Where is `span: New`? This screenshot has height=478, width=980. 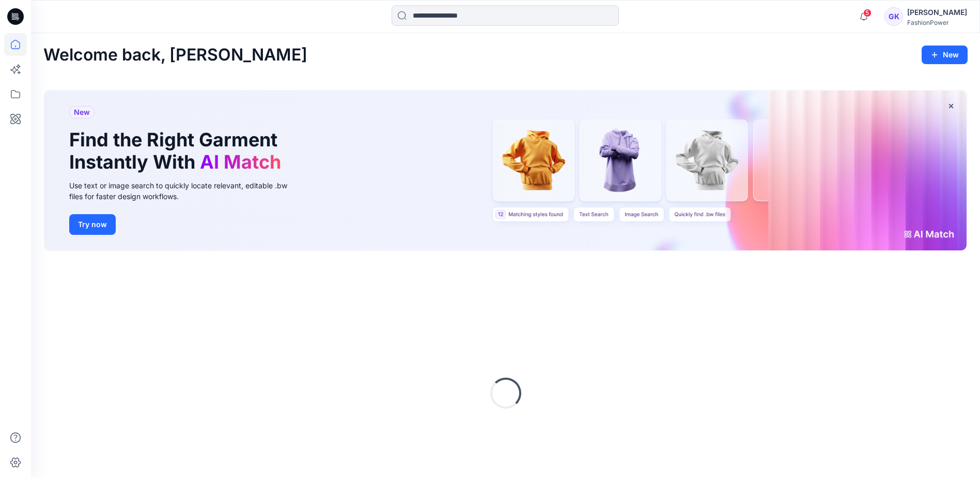
span: New is located at coordinates (82, 112).